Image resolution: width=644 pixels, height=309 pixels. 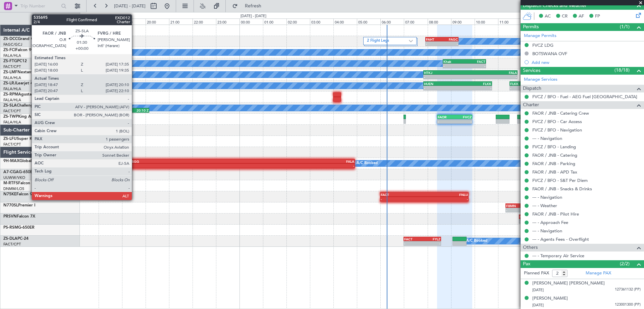 I want to click on a: ZS-FTGPC12, so click(x=16, y=61).